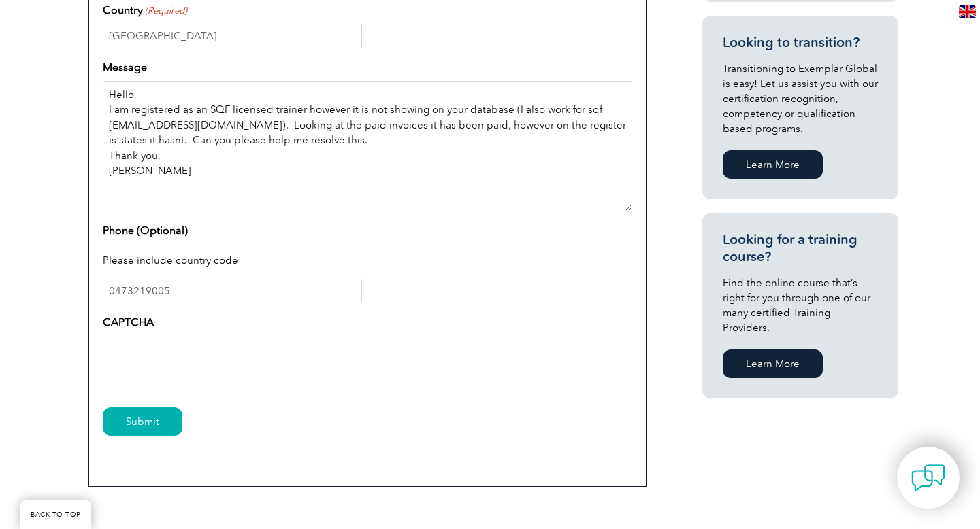 The width and height of the screenshot is (980, 529). I want to click on label: Message, so click(125, 67).